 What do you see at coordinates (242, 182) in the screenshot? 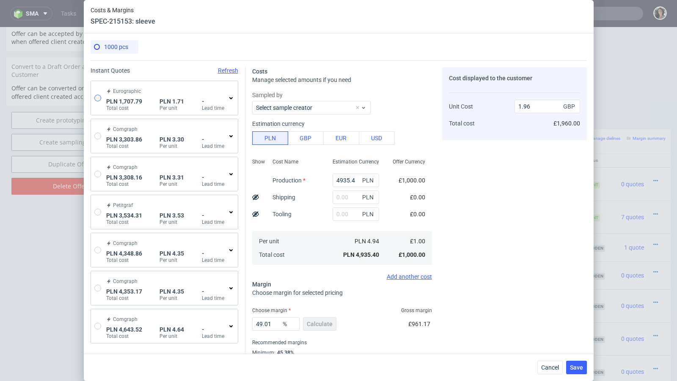
I see `span: sleeve` at bounding box center [242, 182].